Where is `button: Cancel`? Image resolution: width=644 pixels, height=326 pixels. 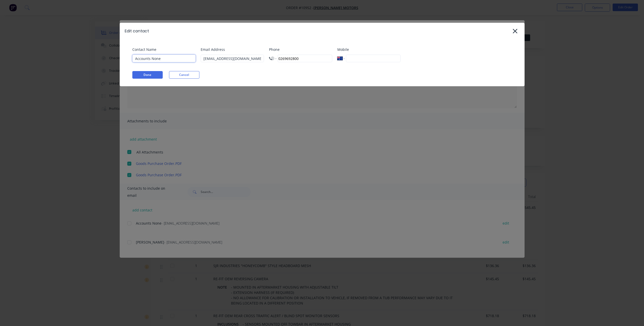 button: Cancel is located at coordinates (184, 75).